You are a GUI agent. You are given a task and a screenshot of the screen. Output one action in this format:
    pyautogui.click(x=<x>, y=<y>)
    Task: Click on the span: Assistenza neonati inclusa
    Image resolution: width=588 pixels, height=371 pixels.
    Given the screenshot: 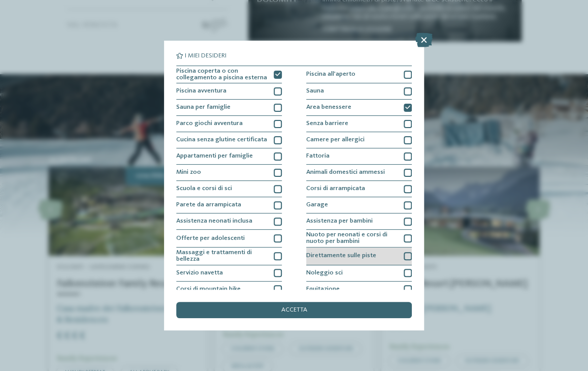 What is the action you would take?
    pyautogui.click(x=215, y=221)
    